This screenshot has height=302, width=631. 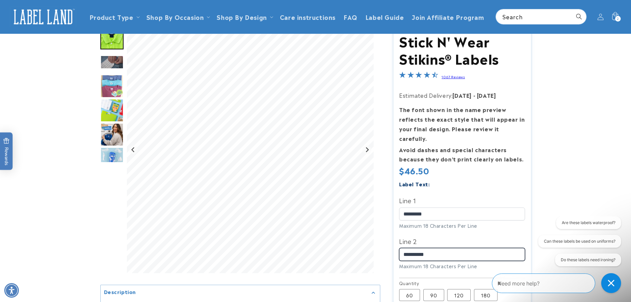 What do you see at coordinates (112, 86) in the screenshot?
I see `div: Go to slide 4` at bounding box center [112, 86].